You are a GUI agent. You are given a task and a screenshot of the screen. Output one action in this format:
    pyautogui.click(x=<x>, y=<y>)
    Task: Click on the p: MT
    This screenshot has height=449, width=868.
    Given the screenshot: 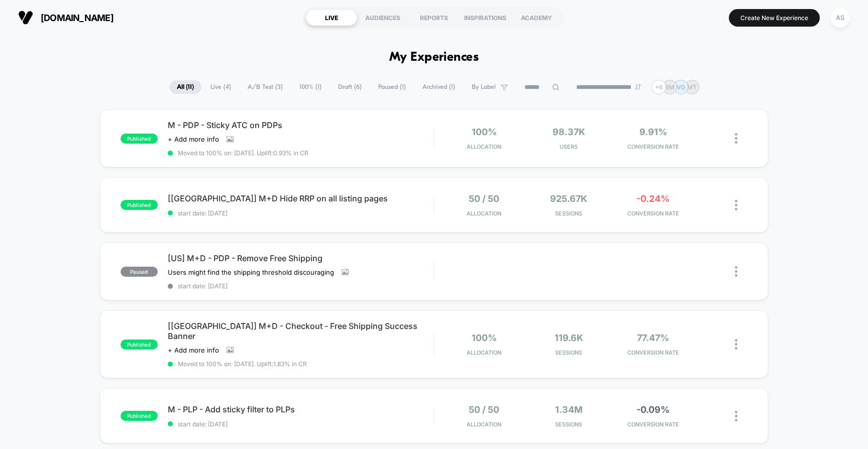 What is the action you would take?
    pyautogui.click(x=692, y=87)
    